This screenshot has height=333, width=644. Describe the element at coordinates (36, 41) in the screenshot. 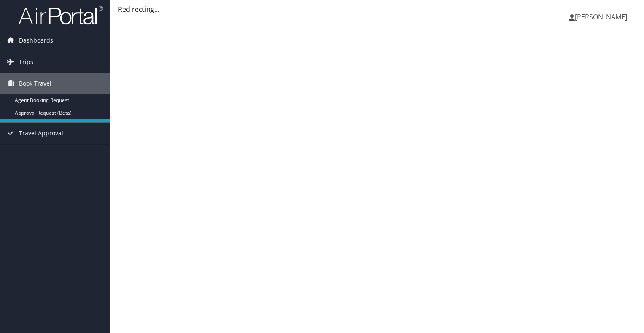

I see `span: Dashboards` at that location.